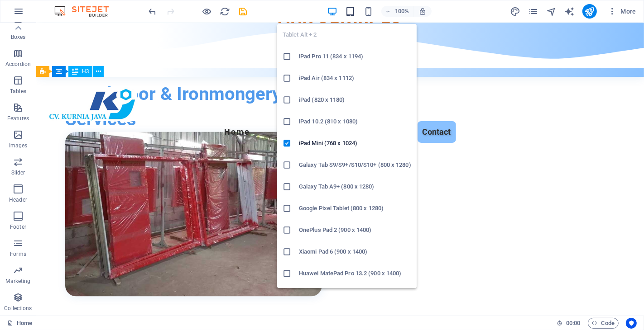 The width and height of the screenshot is (644, 330). What do you see at coordinates (225, 11) in the screenshot?
I see `i: Reload page` at bounding box center [225, 11].